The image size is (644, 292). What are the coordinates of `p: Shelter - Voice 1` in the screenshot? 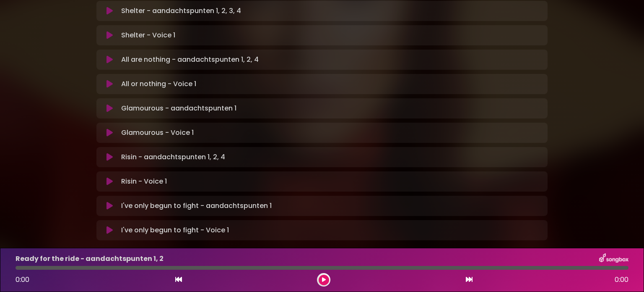 It's located at (148, 35).